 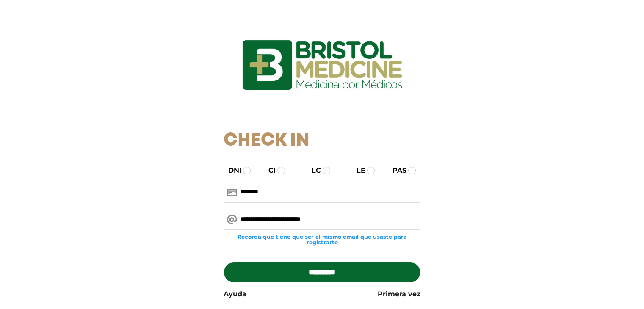 I want to click on label: LC, so click(x=313, y=171).